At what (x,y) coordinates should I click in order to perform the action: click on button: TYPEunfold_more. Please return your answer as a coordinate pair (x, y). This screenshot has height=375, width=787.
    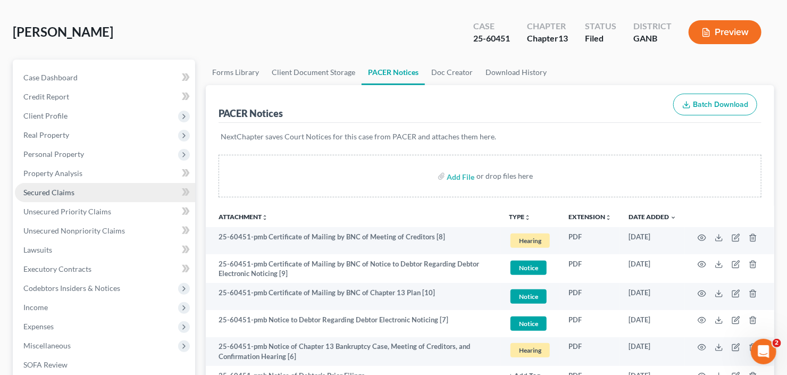
    Looking at the image, I should click on (520, 217).